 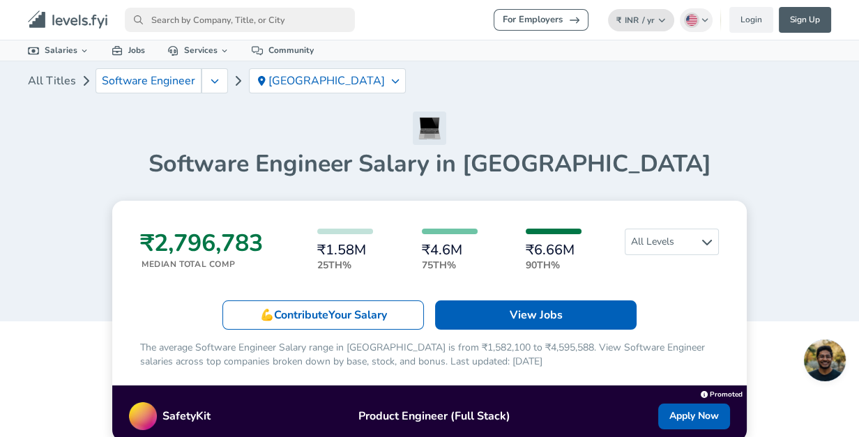 I want to click on span: Your Salary, so click(x=358, y=315).